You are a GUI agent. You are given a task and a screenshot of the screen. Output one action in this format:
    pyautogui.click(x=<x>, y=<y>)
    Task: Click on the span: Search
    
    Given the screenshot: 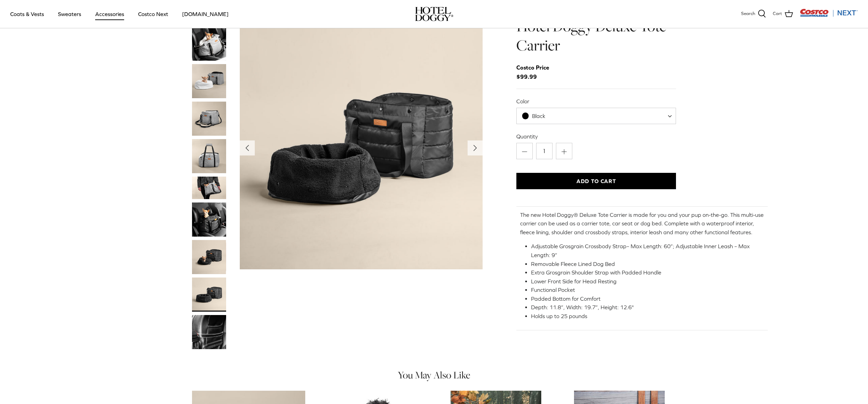 What is the action you would take?
    pyautogui.click(x=748, y=14)
    